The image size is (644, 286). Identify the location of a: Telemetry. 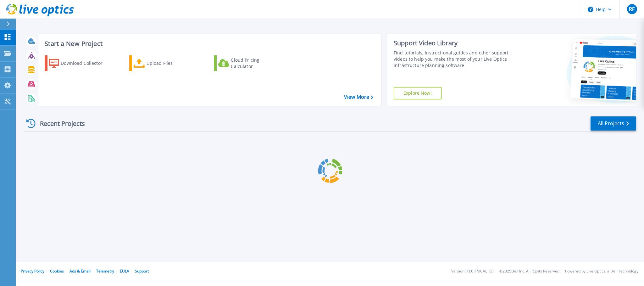
(105, 271).